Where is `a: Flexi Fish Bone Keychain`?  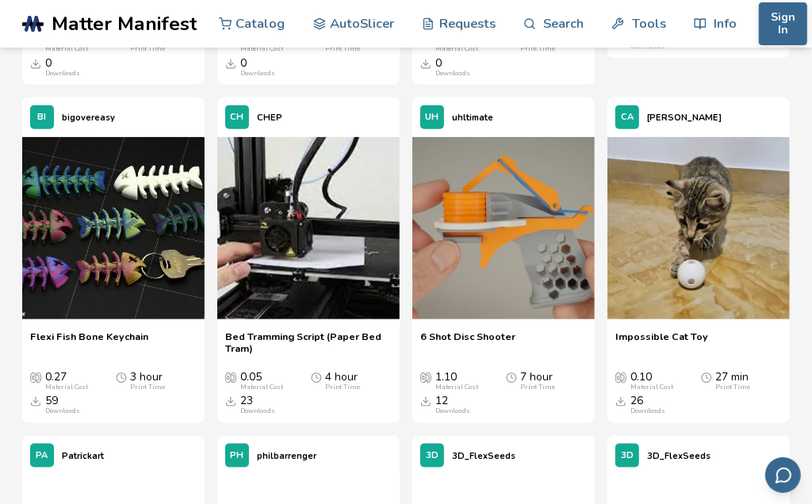 a: Flexi Fish Bone Keychain is located at coordinates (89, 343).